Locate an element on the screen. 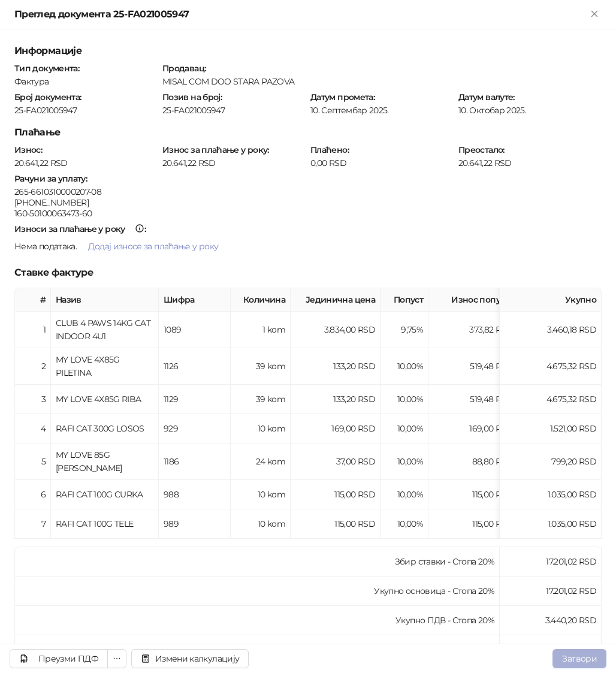  th: Попуст is located at coordinates (404, 300).